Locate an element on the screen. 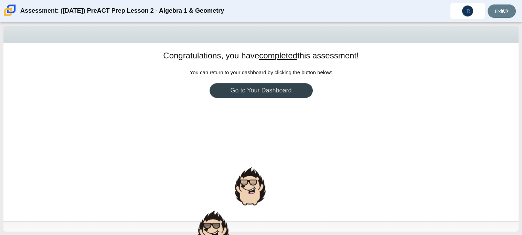 This screenshot has width=522, height=235. img: Carmen School of Science & Technology is located at coordinates (10, 10).